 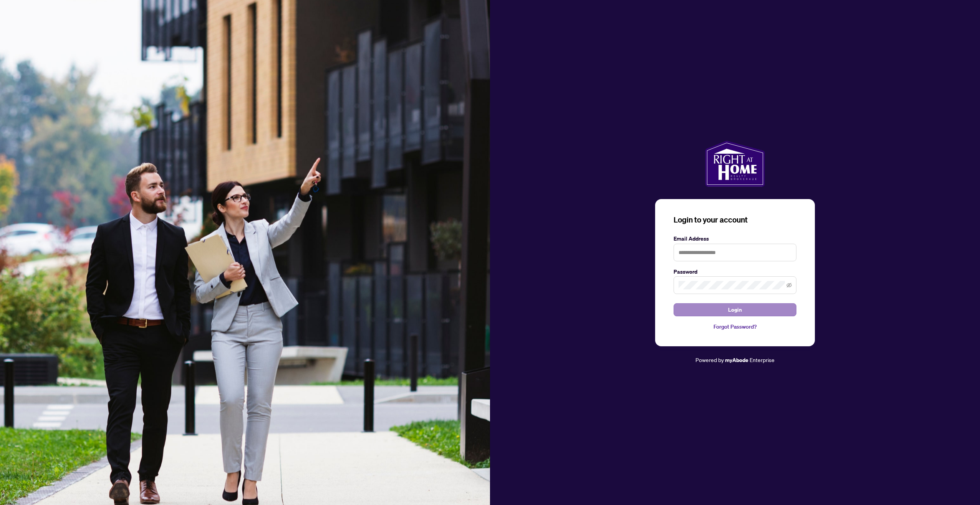 I want to click on span: Login, so click(x=734, y=310).